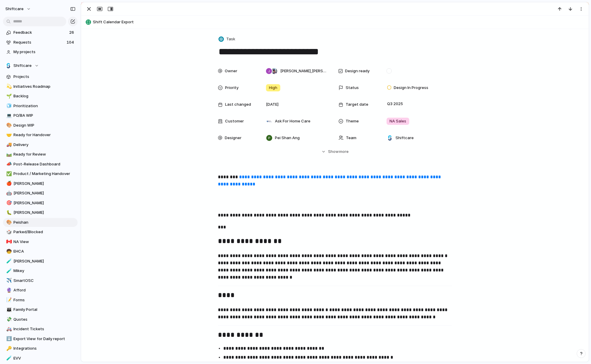 This screenshot has width=591, height=364. Describe the element at coordinates (41, 87) in the screenshot. I see `a: 💫Initiatives Roadmap` at that location.